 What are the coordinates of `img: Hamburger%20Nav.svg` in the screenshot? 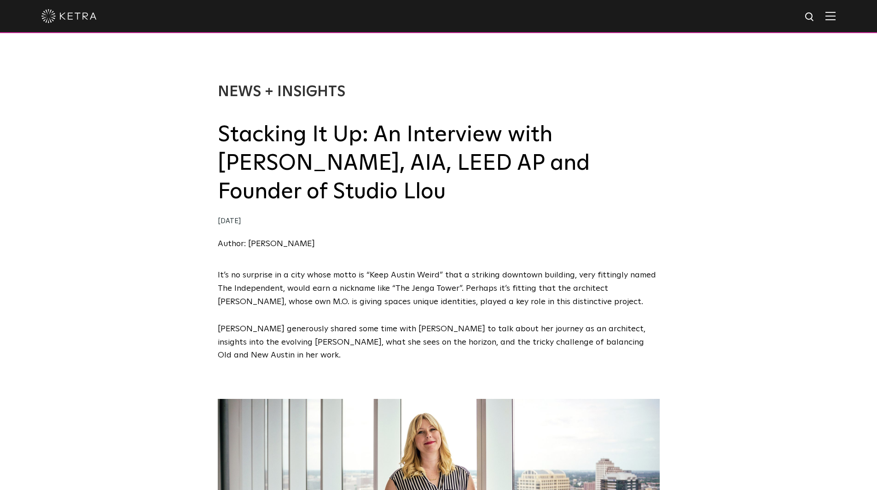 It's located at (831, 16).